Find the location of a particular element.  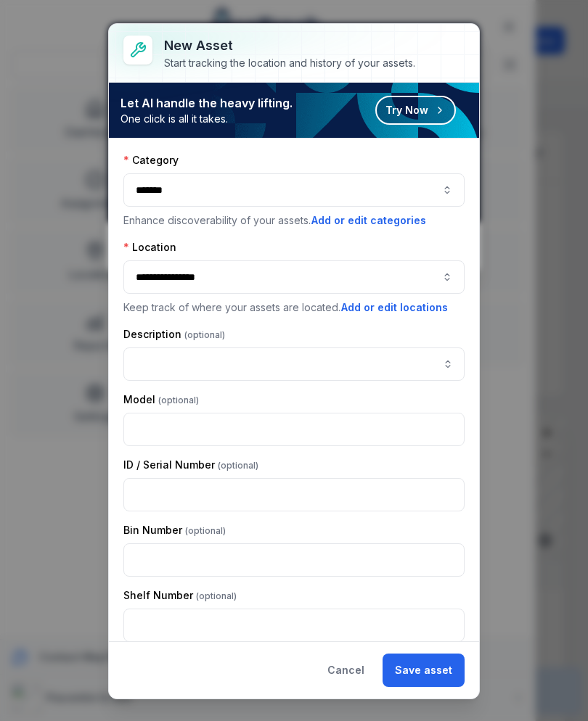

label: Description is located at coordinates (174, 334).